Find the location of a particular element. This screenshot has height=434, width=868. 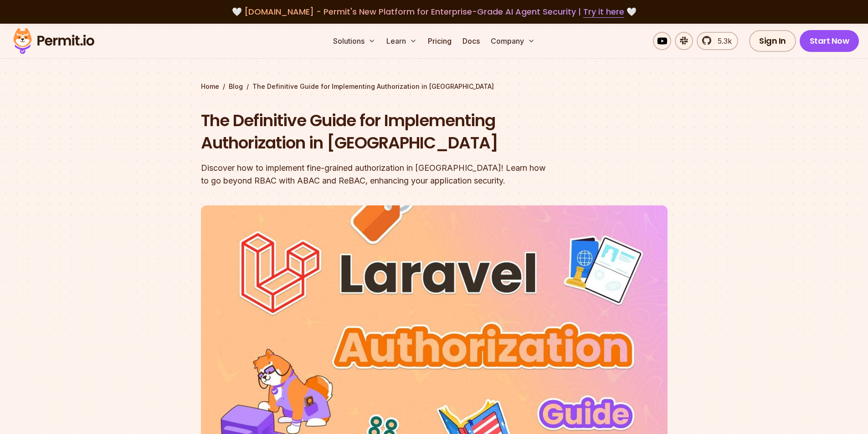

a: Start Now is located at coordinates (830, 41).